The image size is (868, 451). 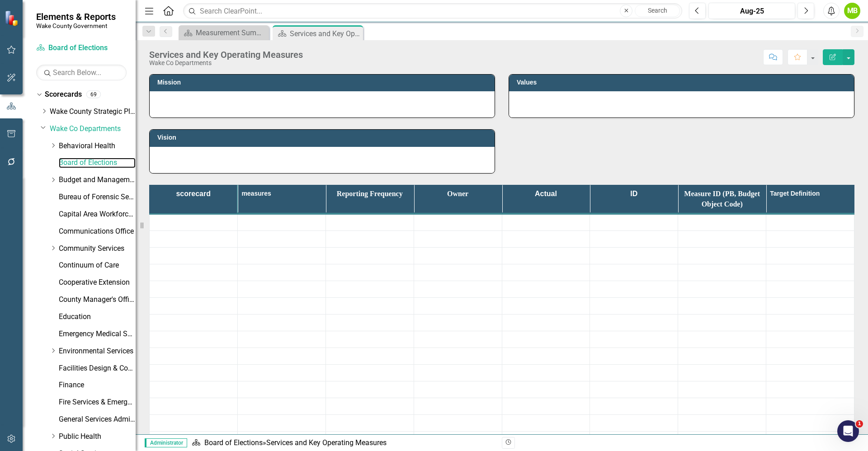 What do you see at coordinates (224, 33) in the screenshot?
I see `a: Measurement Summary` at bounding box center [224, 33].